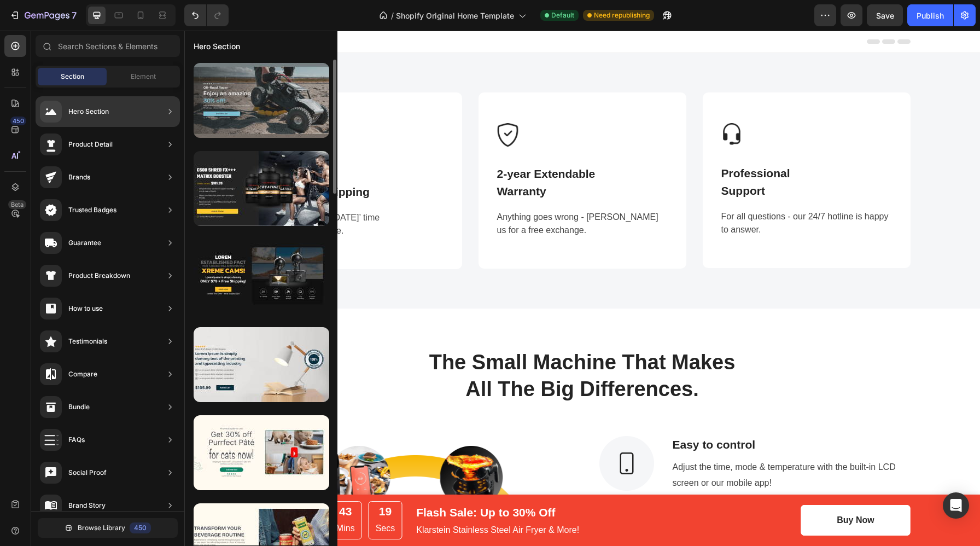  Describe the element at coordinates (399, 143) in the screenshot. I see `p: 2-year Extendable` at that location.